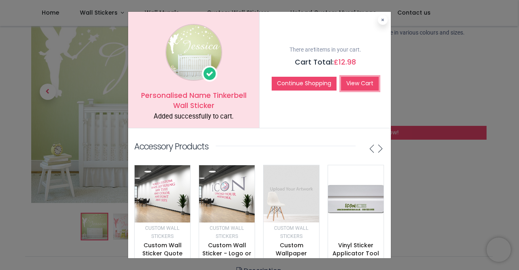 The height and width of the screenshot is (270, 519). I want to click on b: 1, so click(315, 50).